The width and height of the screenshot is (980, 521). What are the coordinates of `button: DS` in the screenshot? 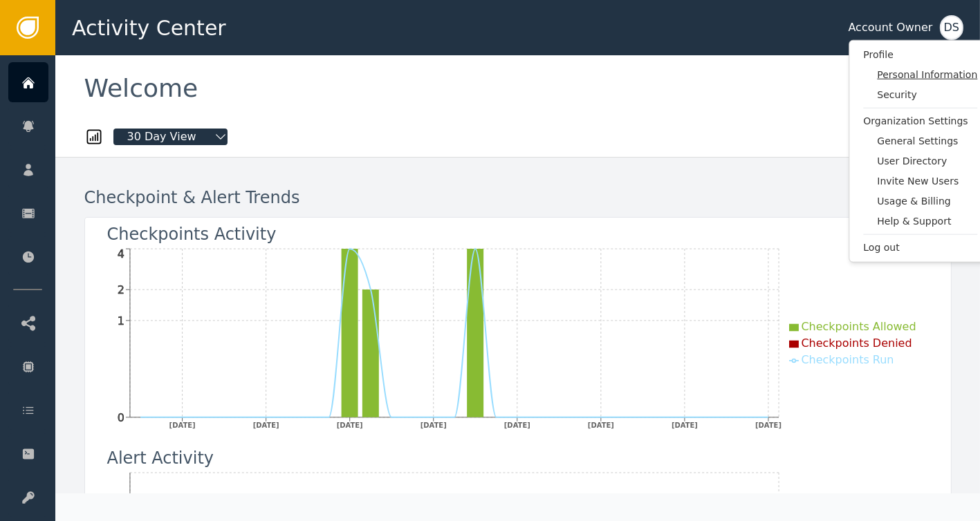 It's located at (952, 28).